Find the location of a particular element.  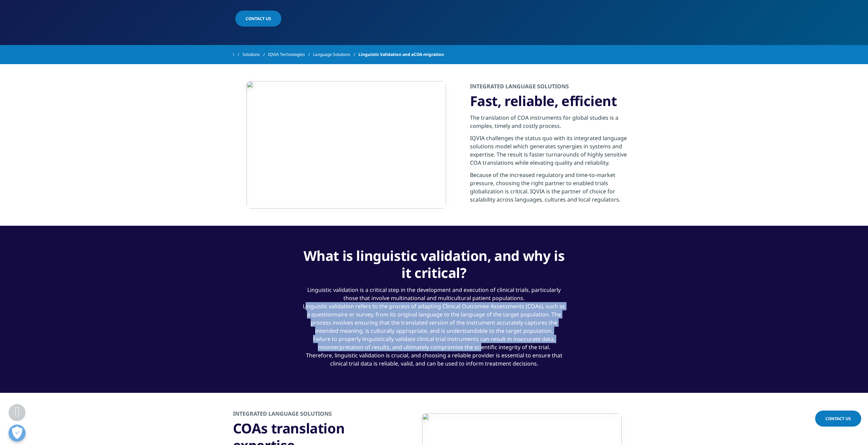

a: IQVIA Technologies is located at coordinates (291, 55).